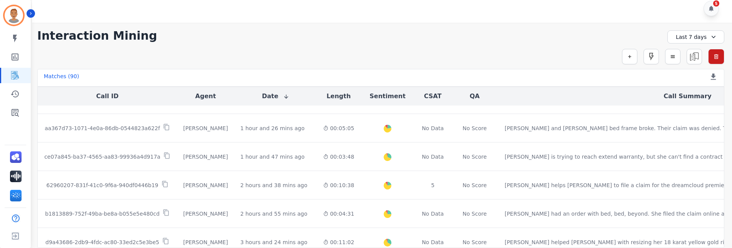  I want to click on img: Bordered avatar, so click(14, 15).